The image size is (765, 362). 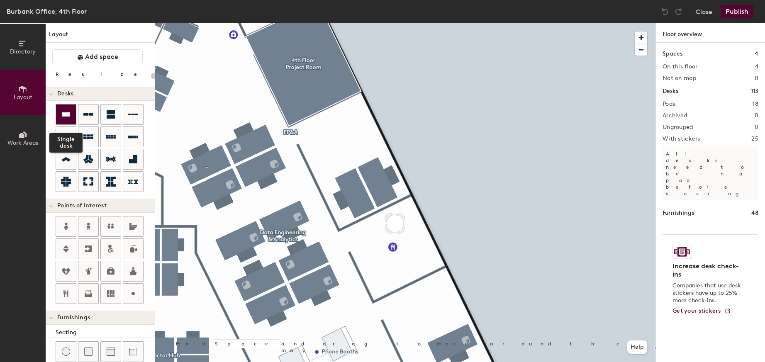 What do you see at coordinates (66, 352) in the screenshot?
I see `button: Stool` at bounding box center [66, 352].